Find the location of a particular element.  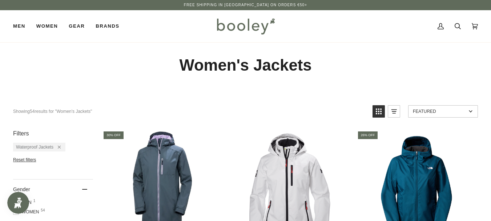

img: Booley is located at coordinates (245, 26).